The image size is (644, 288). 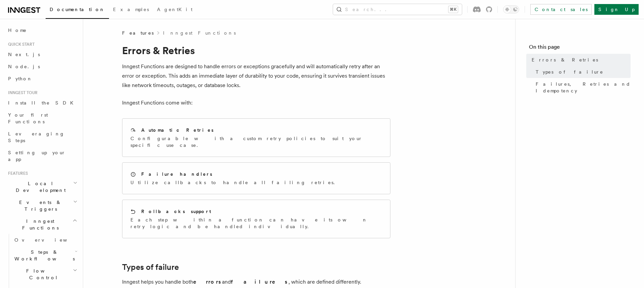 I want to click on a: Next.js, so click(x=42, y=55).